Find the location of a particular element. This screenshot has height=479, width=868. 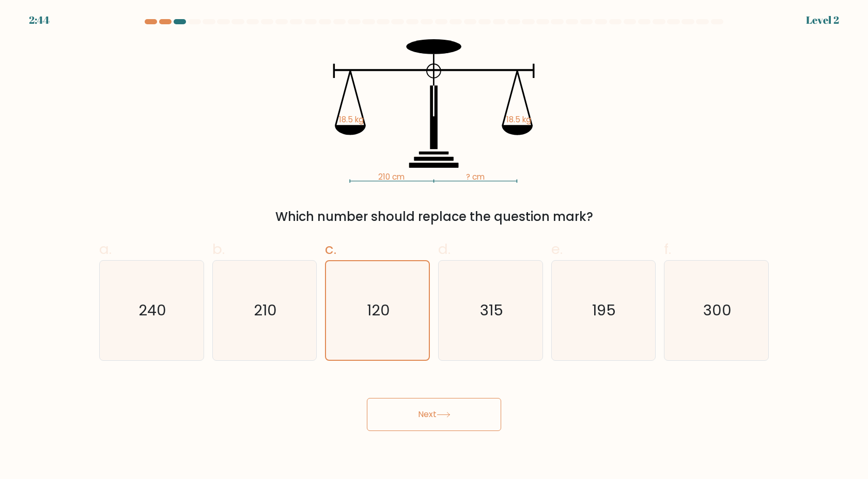

span: d. is located at coordinates (444, 249).